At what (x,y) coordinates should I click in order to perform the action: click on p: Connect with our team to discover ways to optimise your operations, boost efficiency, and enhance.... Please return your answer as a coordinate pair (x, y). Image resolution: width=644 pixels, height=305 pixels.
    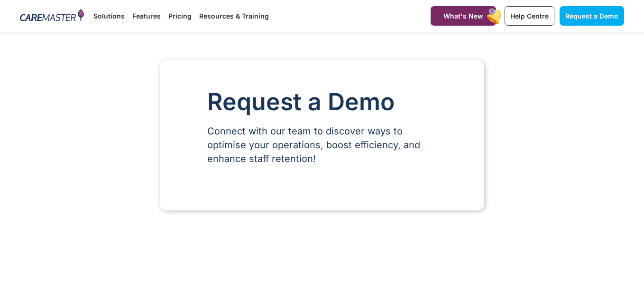
    Looking at the image, I should click on (322, 145).